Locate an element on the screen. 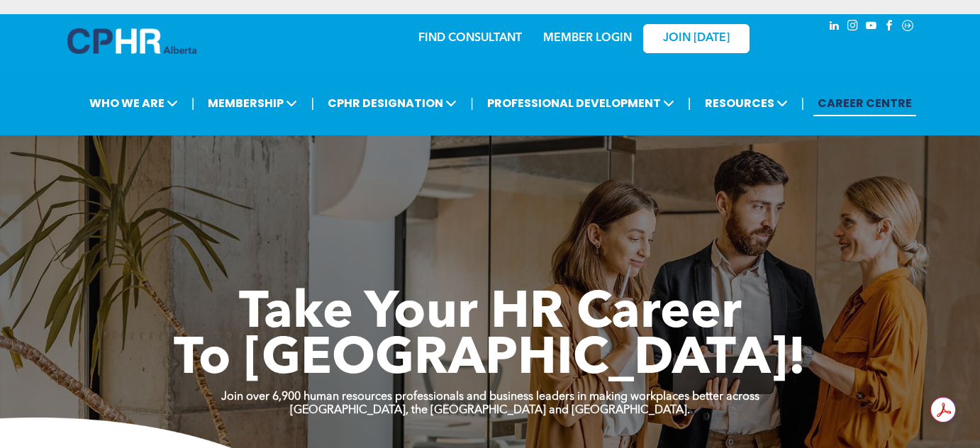 This screenshot has height=448, width=980. a: youtube is located at coordinates (871, 27).